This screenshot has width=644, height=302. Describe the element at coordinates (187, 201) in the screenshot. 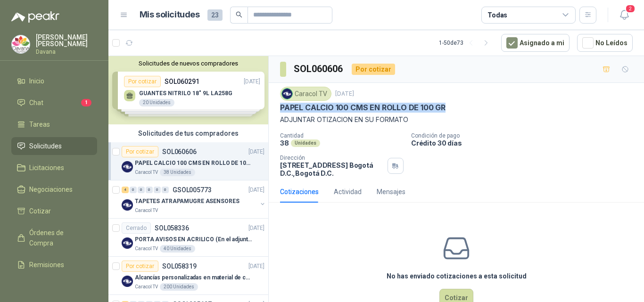

I see `p: TAPETES ATRAPAMUGRE ASENSORES` at that location.